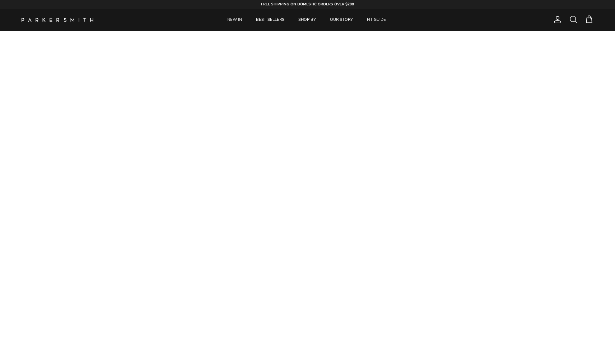 This screenshot has height=337, width=615. Describe the element at coordinates (376, 20) in the screenshot. I see `a: FIT GUIDE` at that location.